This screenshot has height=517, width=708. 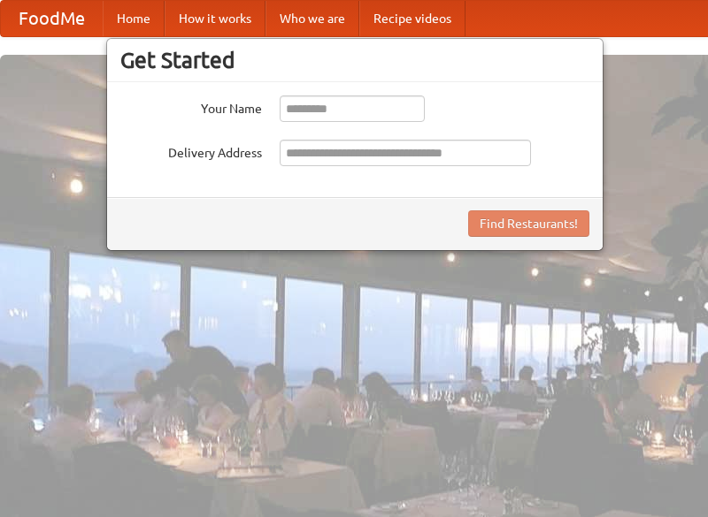 I want to click on a: Who we are, so click(x=312, y=19).